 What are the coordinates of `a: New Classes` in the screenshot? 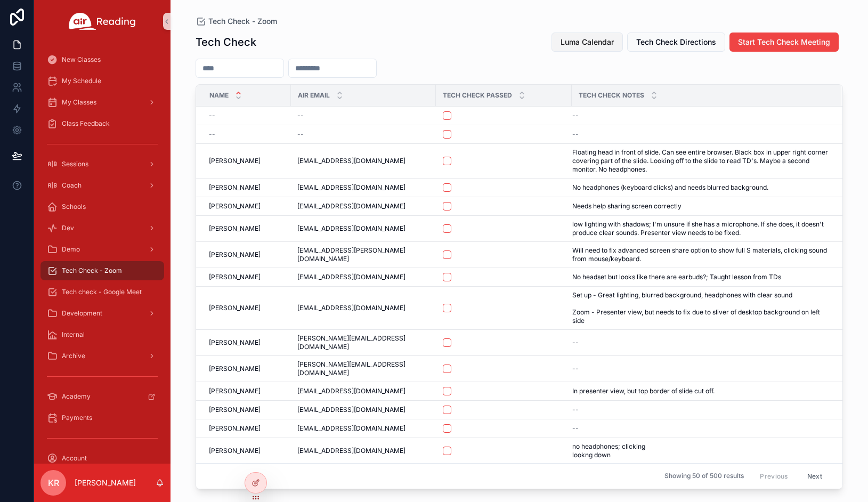 It's located at (102, 60).